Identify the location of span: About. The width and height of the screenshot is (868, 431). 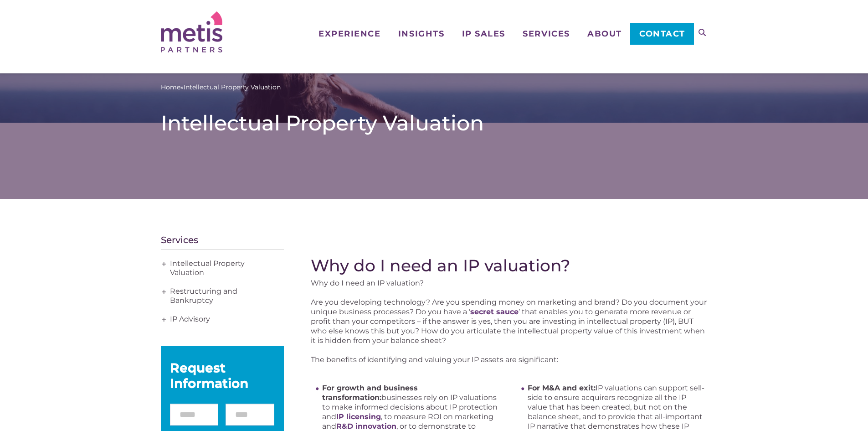
(605, 34).